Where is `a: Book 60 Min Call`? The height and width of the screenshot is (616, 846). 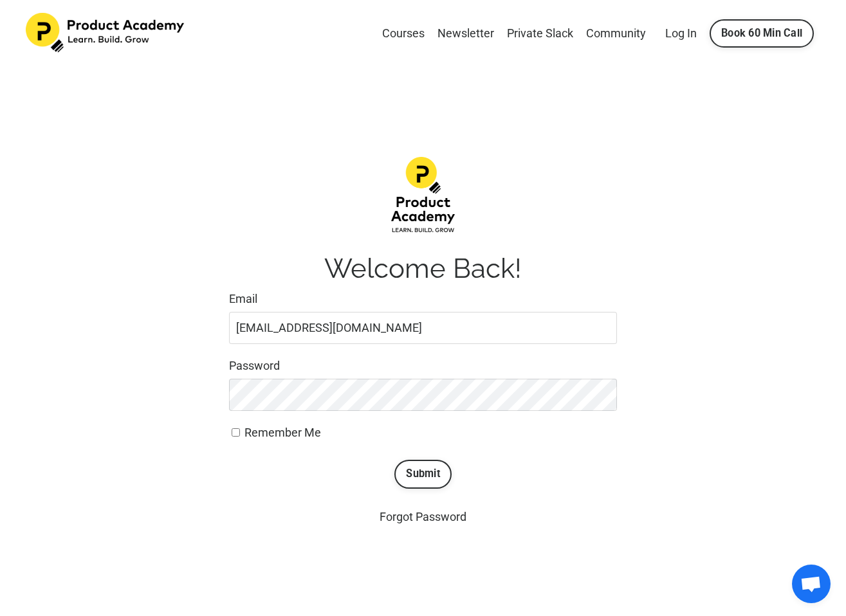
a: Book 60 Min Call is located at coordinates (763, 34).